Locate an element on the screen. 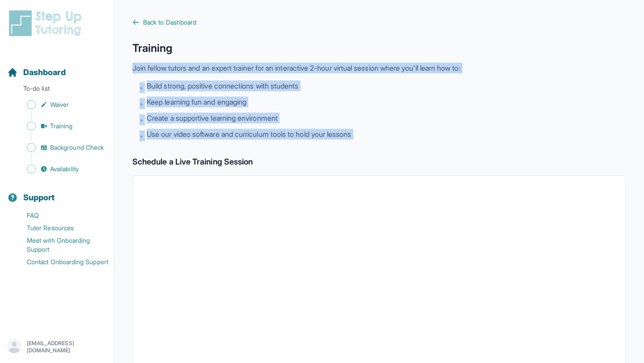 This screenshot has width=644, height=363. a: Training is located at coordinates (60, 126).